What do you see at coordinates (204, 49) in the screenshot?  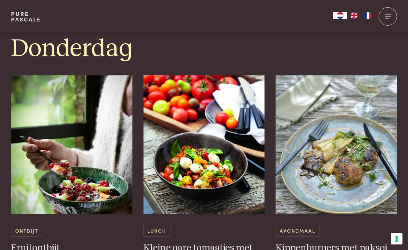 I see `h1: Donderdag` at bounding box center [204, 49].